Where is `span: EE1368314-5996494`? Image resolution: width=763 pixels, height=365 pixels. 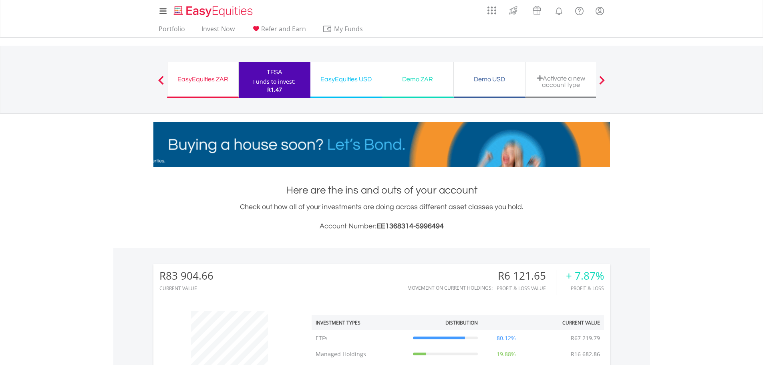 span: EE1368314-5996494 is located at coordinates (410, 226).